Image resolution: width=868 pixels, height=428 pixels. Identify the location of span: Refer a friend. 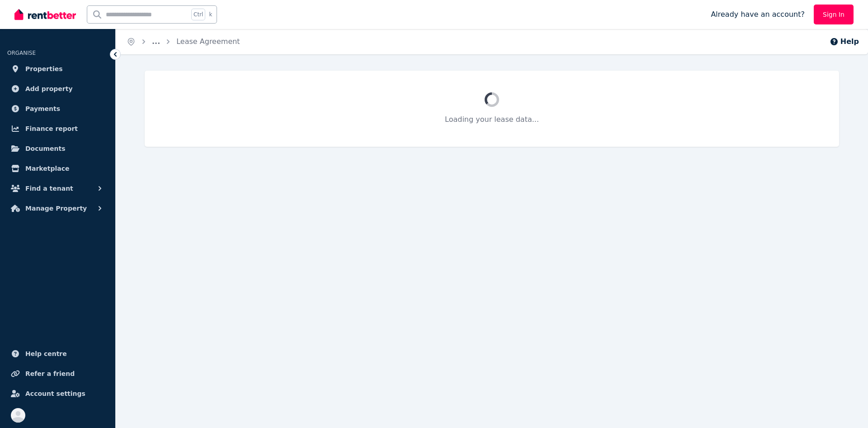
(50, 373).